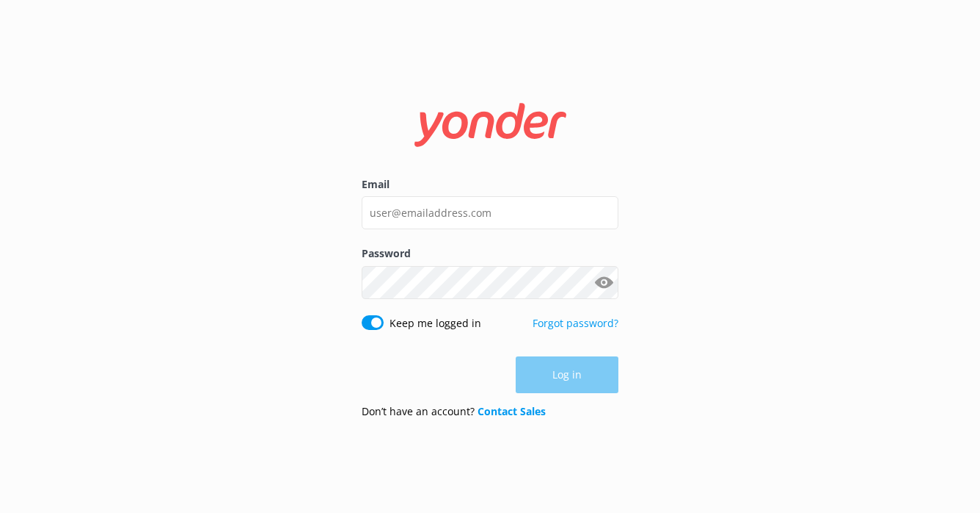  What do you see at coordinates (454, 411) in the screenshot?
I see `p: Don’t have an account?` at bounding box center [454, 411].